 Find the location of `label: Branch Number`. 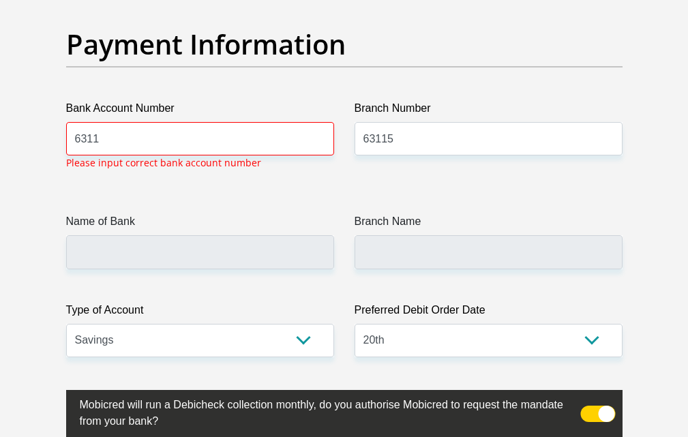

label: Branch Number is located at coordinates (488, 111).